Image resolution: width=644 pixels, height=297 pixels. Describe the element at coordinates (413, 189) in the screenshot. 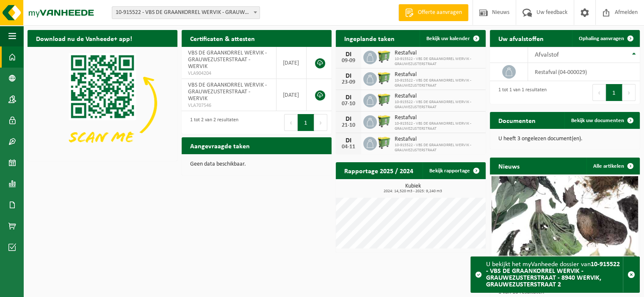

I see `h3: Kubiek` at that location.